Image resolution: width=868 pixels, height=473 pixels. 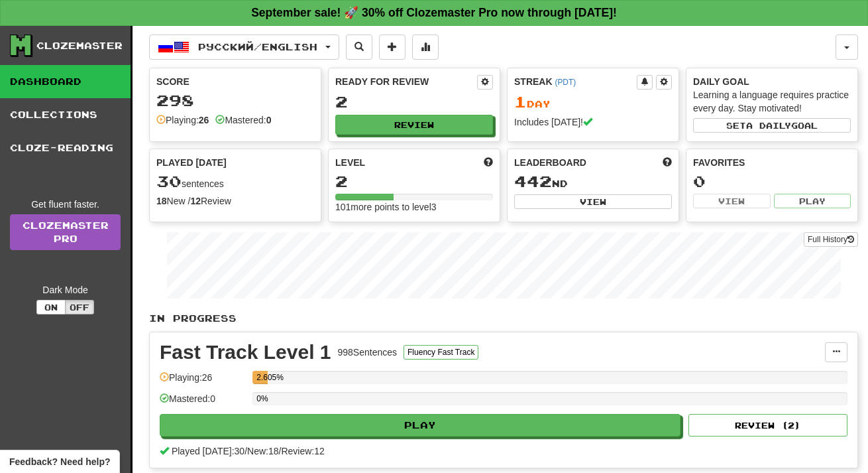 What do you see at coordinates (407, 81) in the screenshot?
I see `div: Ready for Review` at bounding box center [407, 81].